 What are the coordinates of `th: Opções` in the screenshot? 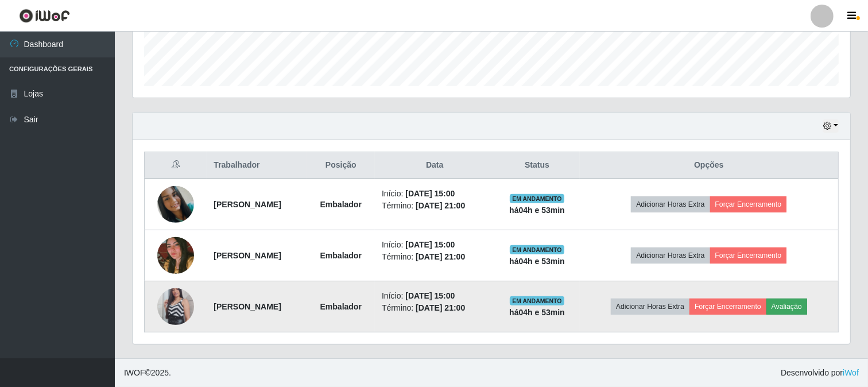 It's located at (709, 166).